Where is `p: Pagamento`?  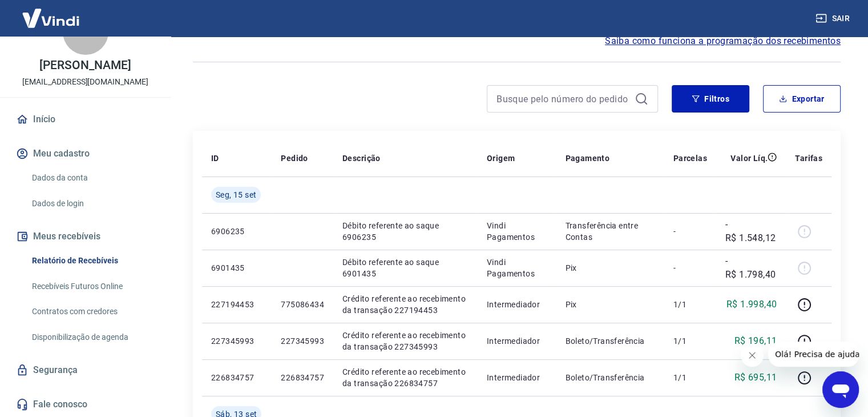 p: Pagamento is located at coordinates (588, 158).